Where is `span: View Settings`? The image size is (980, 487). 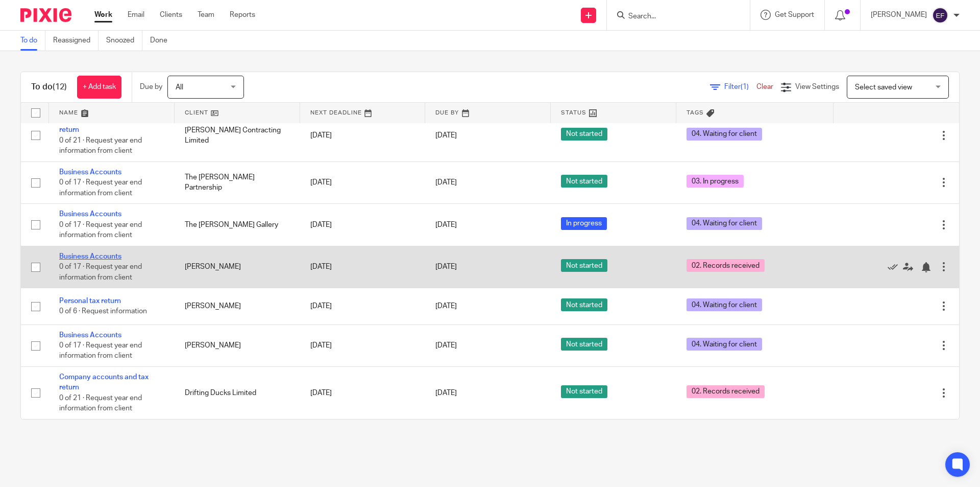 span: View Settings is located at coordinates (817, 87).